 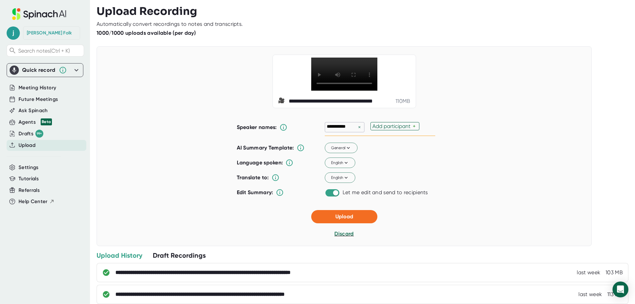 What do you see at coordinates (35, 122) in the screenshot?
I see `div: Agents` at bounding box center [35, 122].